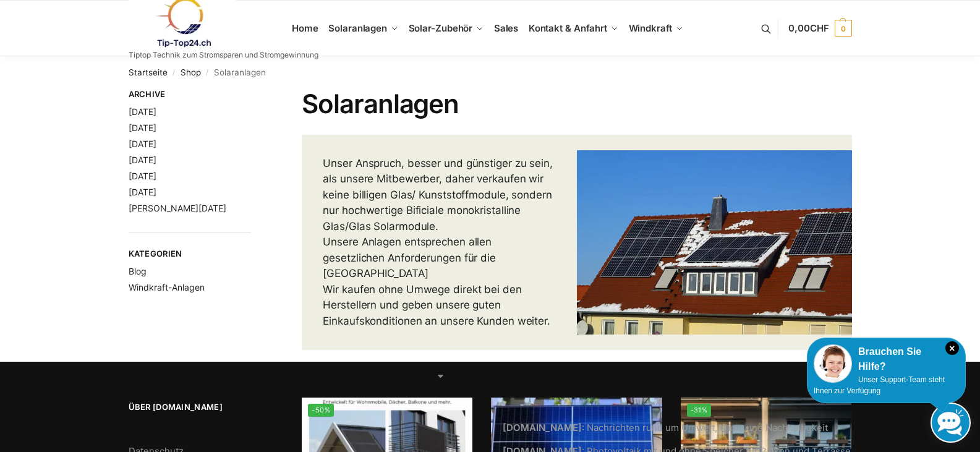  What do you see at coordinates (305, 28) in the screenshot?
I see `span: Home` at bounding box center [305, 28].